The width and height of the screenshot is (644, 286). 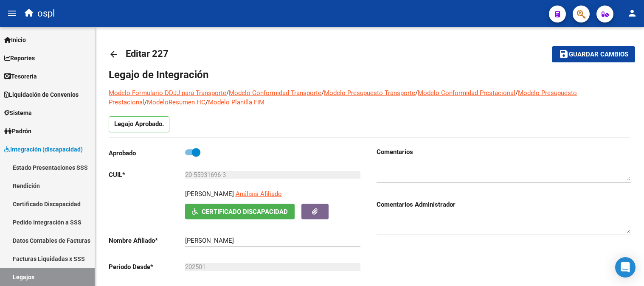 What do you see at coordinates (18, 131) in the screenshot?
I see `span: Padrón` at bounding box center [18, 131].